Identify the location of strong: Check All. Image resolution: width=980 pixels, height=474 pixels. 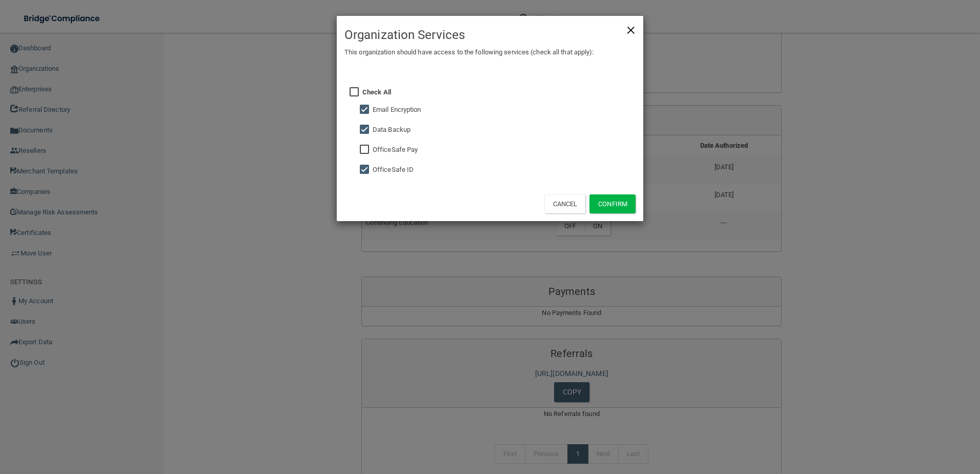
(377, 92).